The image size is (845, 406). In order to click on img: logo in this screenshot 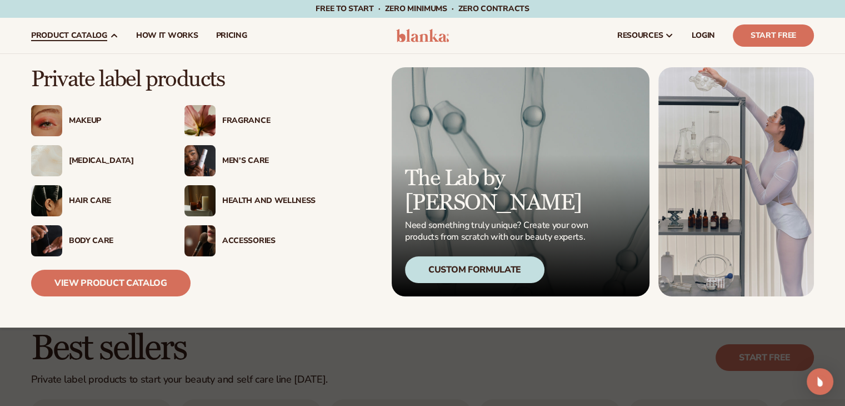, I will do `click(422, 36)`.